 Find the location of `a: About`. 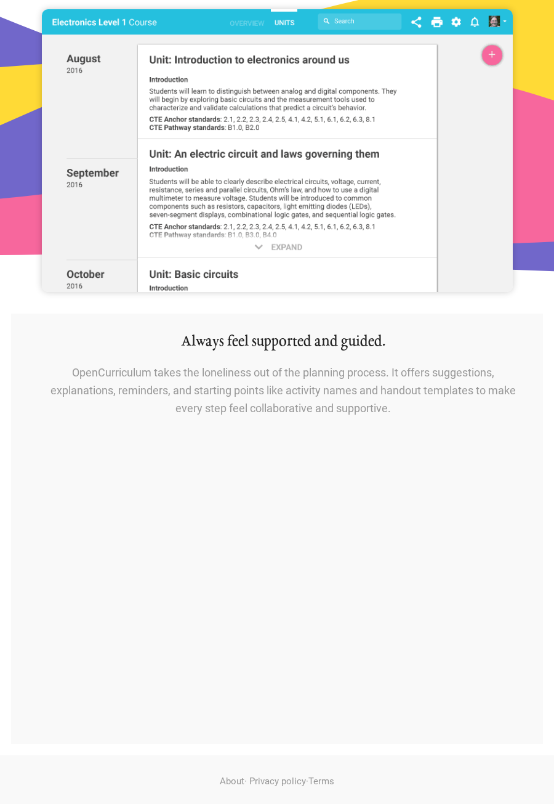

a: About is located at coordinates (232, 781).